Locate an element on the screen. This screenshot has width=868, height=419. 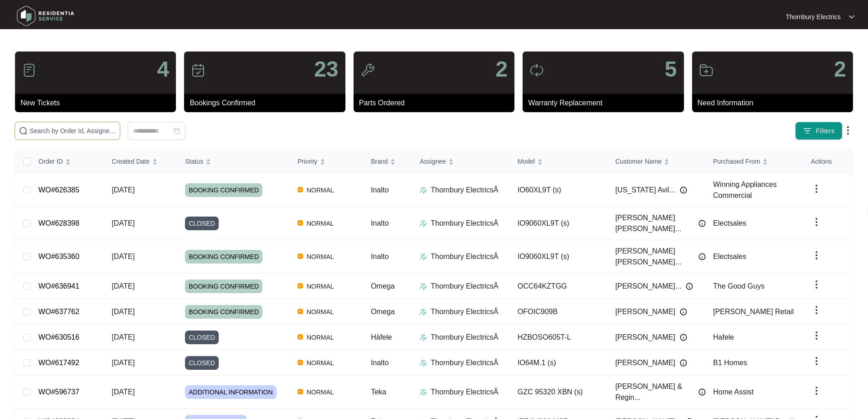
a: WO#596737 is located at coordinates (59, 392).